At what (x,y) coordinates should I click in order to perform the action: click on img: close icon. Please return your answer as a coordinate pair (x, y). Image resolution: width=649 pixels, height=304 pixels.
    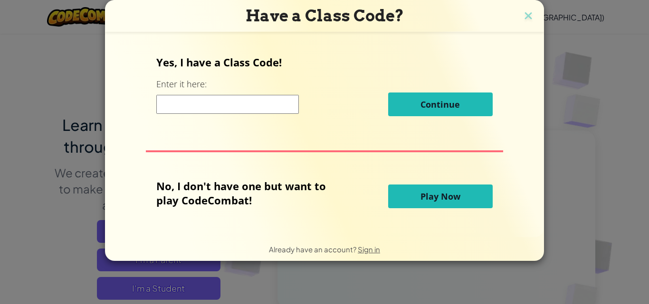
    Looking at the image, I should click on (528, 17).